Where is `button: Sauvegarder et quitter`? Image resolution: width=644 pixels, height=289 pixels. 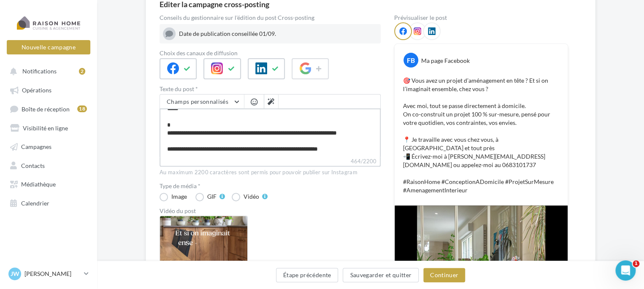
button: Sauvegarder et quitter is located at coordinates (381, 276).